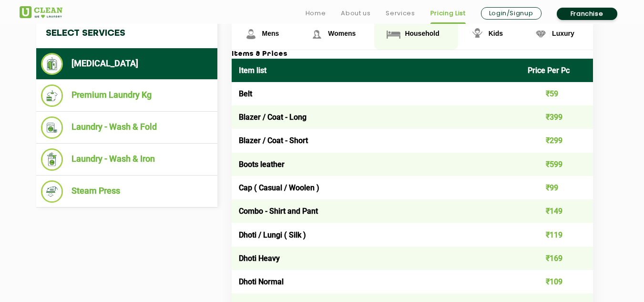 This screenshot has height=302, width=644. What do you see at coordinates (556, 140) in the screenshot?
I see `td: ₹299` at bounding box center [556, 140].